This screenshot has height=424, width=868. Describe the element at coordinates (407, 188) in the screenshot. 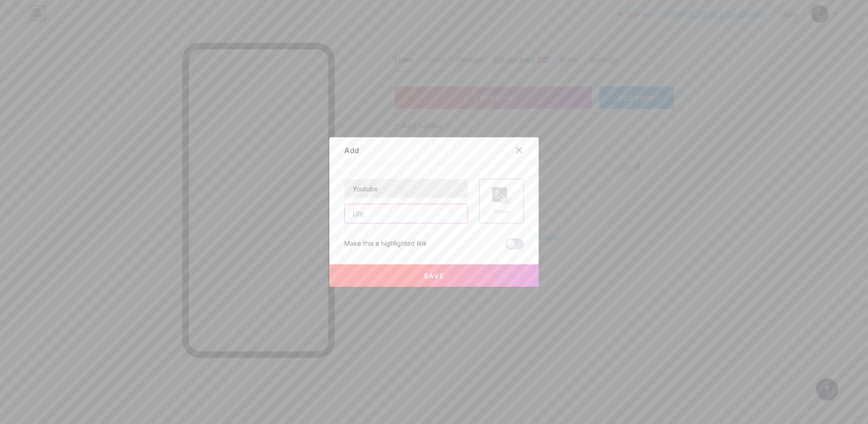

I see `input: Title` at that location.